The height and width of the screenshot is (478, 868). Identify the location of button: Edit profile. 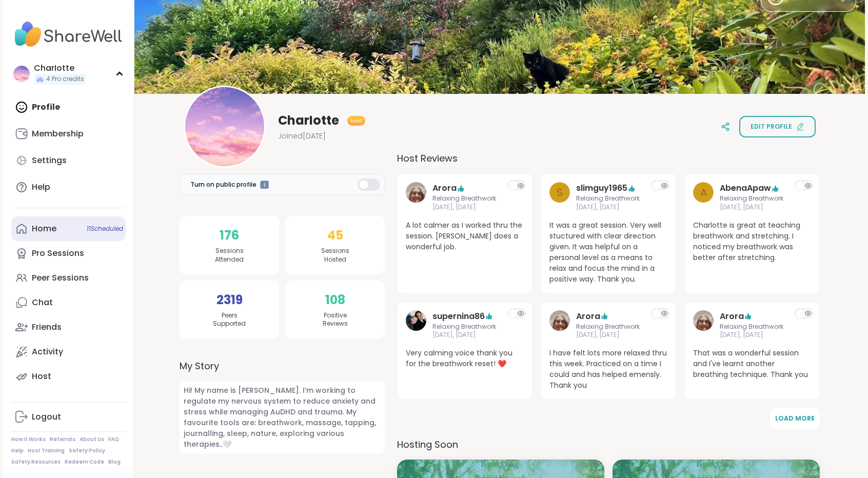
(777, 127).